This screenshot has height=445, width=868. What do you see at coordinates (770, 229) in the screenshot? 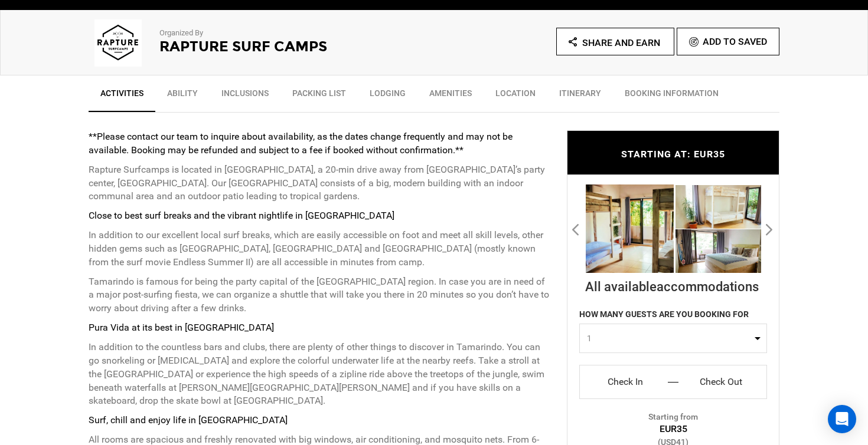
I see `button: Next` at bounding box center [770, 229].